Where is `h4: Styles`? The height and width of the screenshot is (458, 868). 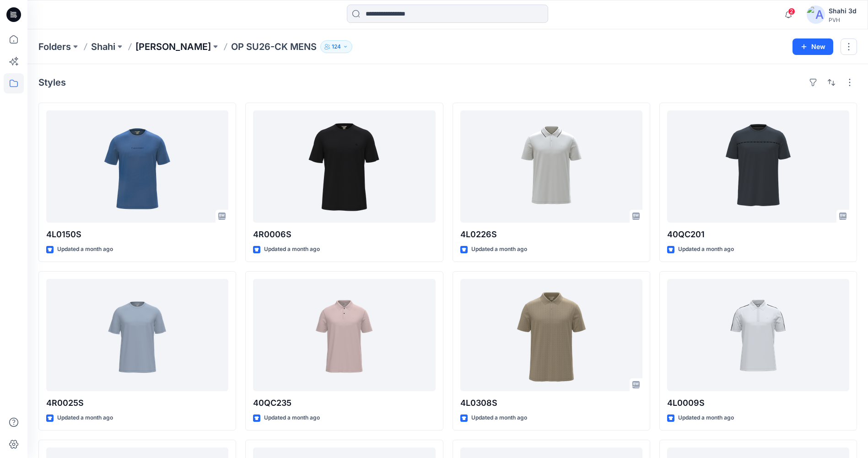 h4: Styles is located at coordinates (52, 82).